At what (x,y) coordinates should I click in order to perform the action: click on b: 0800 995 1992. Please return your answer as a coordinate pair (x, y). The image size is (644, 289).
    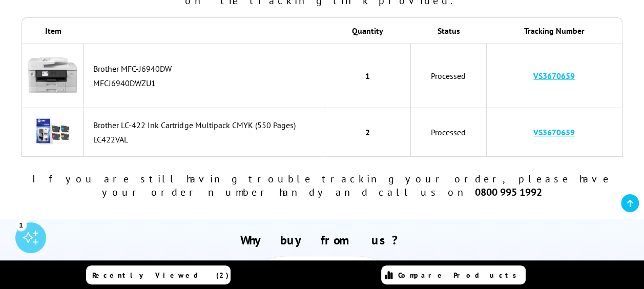
    Looking at the image, I should click on (508, 192).